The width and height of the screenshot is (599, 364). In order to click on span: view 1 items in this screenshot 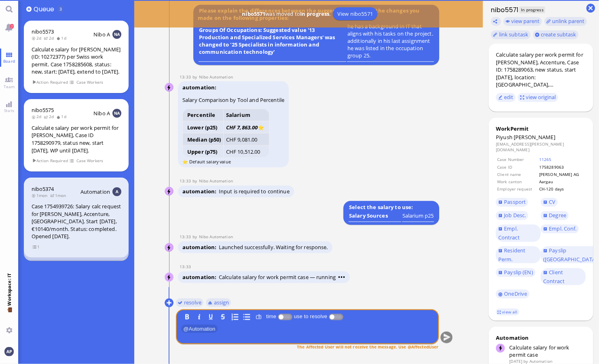, I will do `click(36, 247)`.